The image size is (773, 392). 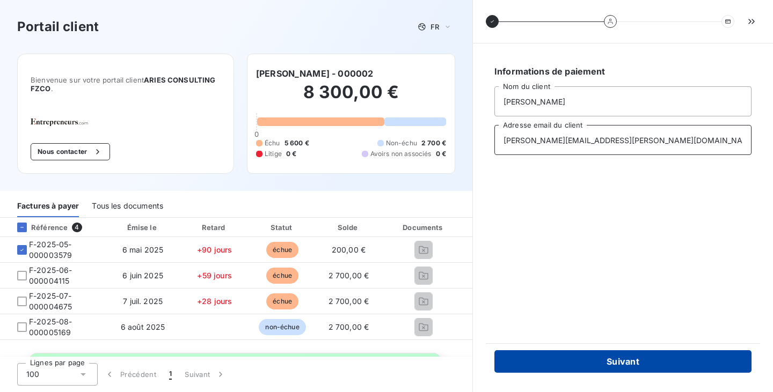 What do you see at coordinates (495, 227) in the screenshot?
I see `div: PDF` at bounding box center [495, 227].